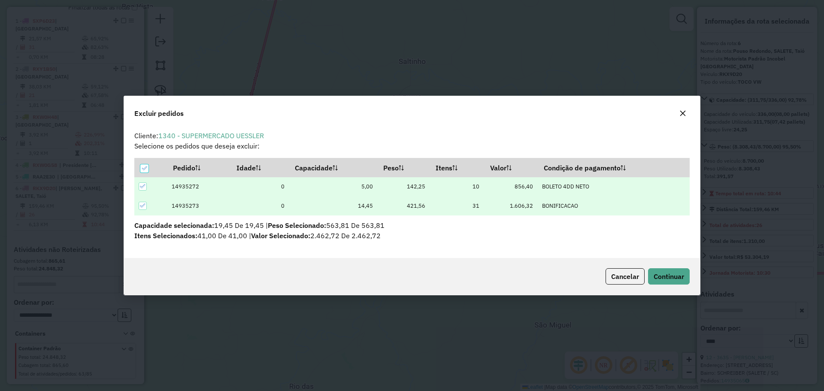 The width and height of the screenshot is (824, 391). Describe the element at coordinates (511, 167) in the screenshot. I see `th: Valor` at that location.